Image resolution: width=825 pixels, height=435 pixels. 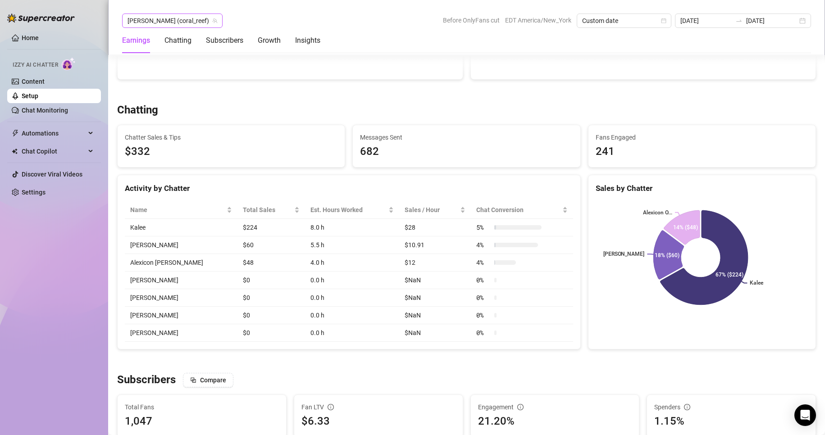 I want to click on span: EDT America/New_York, so click(x=538, y=20).